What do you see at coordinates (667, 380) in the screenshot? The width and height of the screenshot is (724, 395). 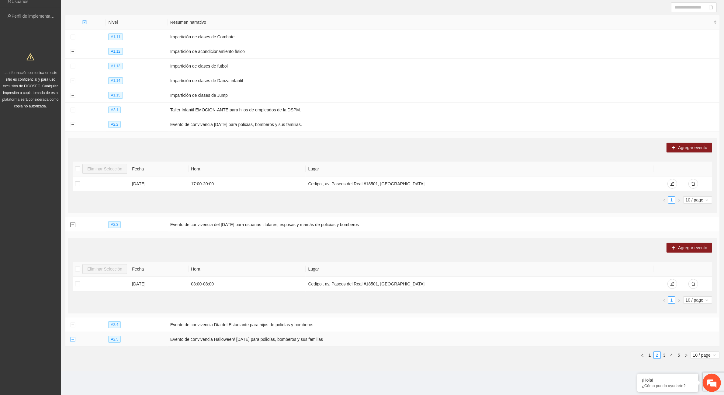 I see `div: ¡Hola!` at bounding box center [667, 380].